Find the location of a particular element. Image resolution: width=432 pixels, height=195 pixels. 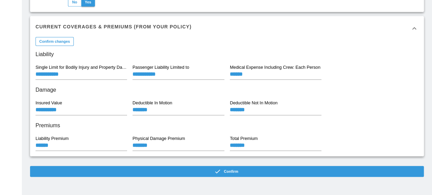

label: Deductible Not In Motion is located at coordinates (254, 102).